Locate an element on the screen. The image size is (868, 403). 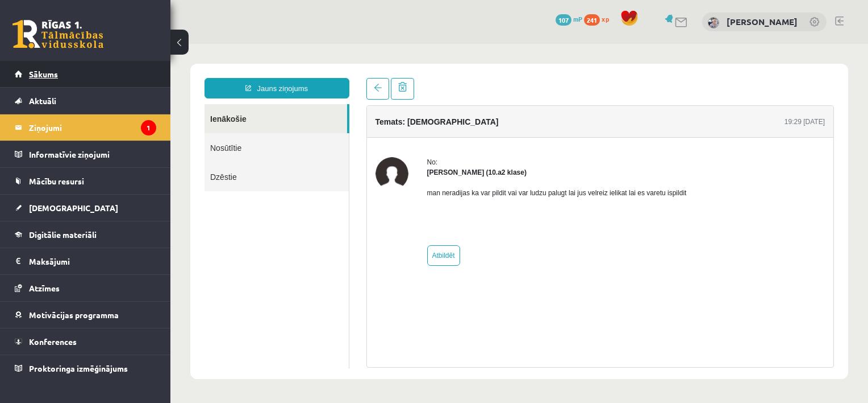
span: 241 is located at coordinates (592, 20).